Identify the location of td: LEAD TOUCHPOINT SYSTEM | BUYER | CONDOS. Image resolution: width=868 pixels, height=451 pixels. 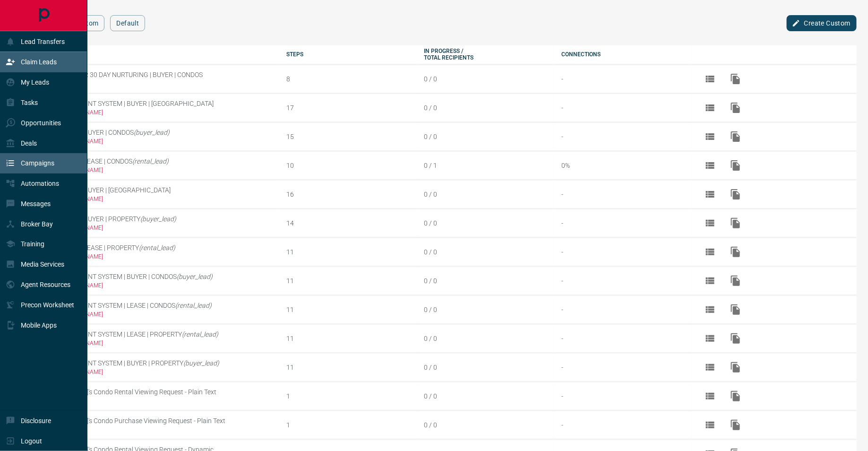
(156, 280).